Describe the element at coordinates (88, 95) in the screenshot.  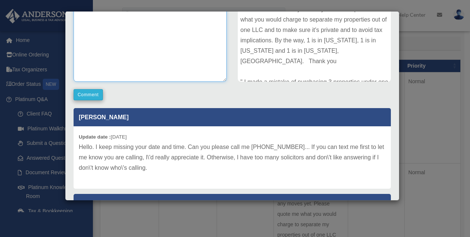
I see `button: Comment` at that location.